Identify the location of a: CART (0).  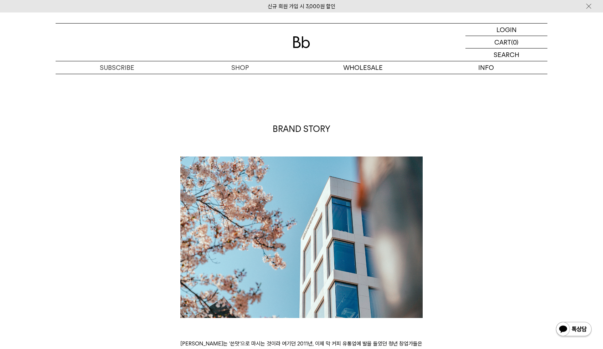
(506, 42).